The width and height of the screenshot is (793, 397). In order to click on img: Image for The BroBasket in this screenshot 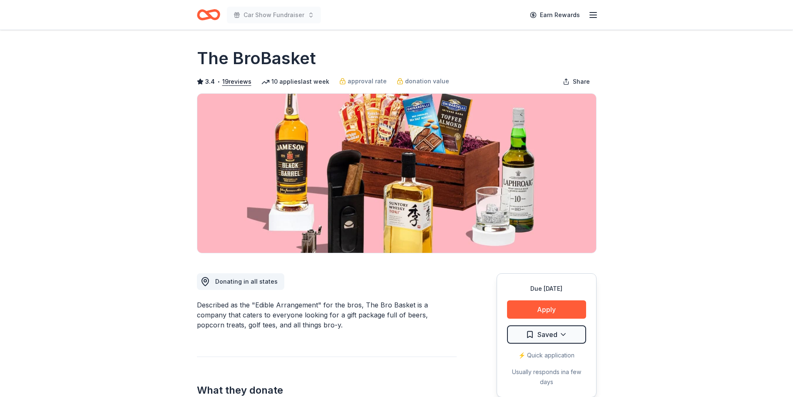, I will do `click(397, 173)`.